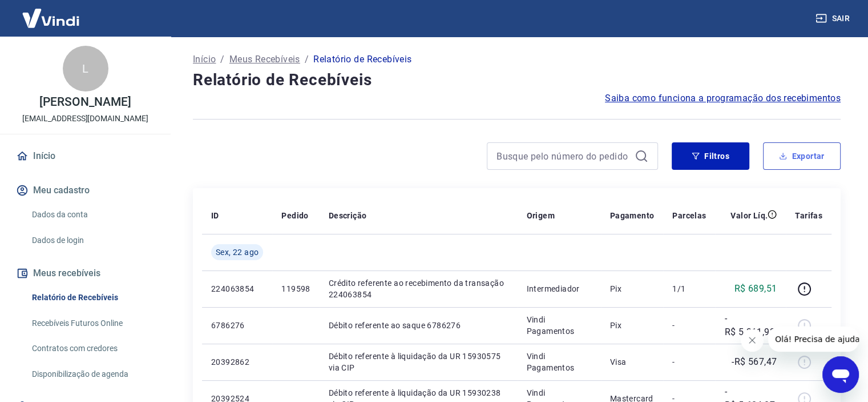 The width and height of the screenshot is (868, 402). What do you see at coordinates (362, 59) in the screenshot?
I see `p: Relatório de Recebíveis` at bounding box center [362, 59].